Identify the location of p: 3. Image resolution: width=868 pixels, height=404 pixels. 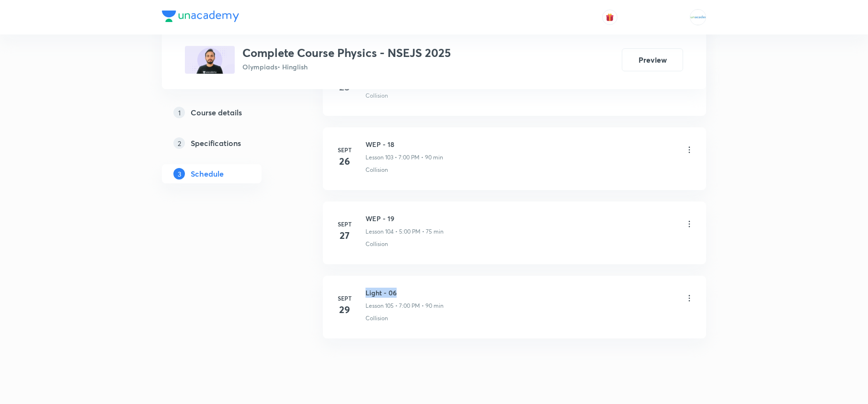
(179, 174).